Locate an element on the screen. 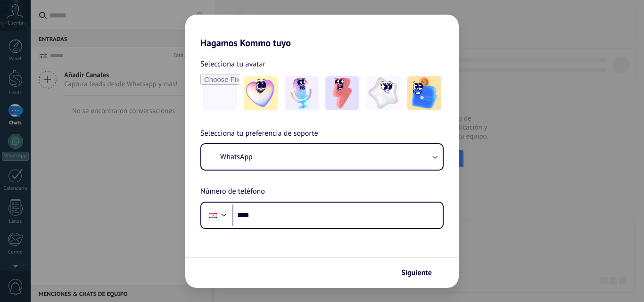 This screenshot has height=302, width=644. span: Número de teléfono is located at coordinates (233, 192).